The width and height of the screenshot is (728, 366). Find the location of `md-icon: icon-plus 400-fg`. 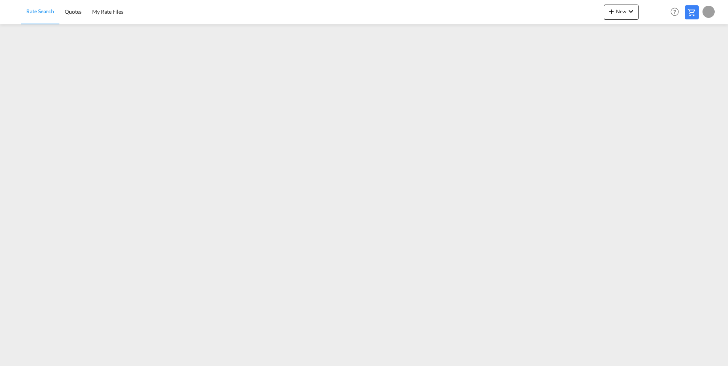

md-icon: icon-plus 400-fg is located at coordinates (611, 11).